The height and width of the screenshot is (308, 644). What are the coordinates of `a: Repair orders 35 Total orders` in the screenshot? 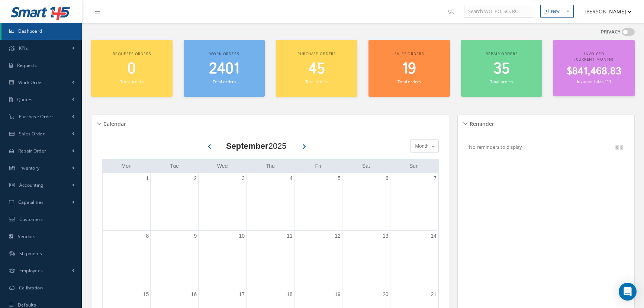 It's located at (502, 68).